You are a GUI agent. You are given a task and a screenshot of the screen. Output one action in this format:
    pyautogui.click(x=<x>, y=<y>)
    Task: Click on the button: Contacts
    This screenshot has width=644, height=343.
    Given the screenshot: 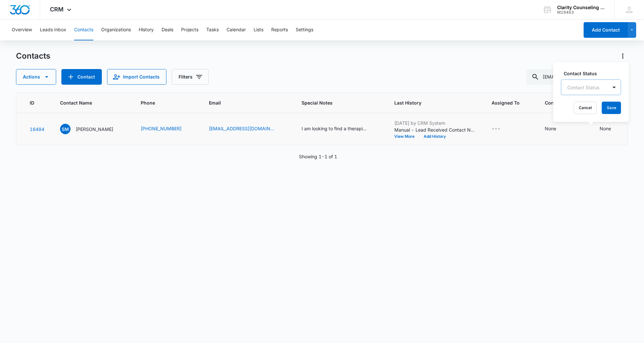 What is the action you would take?
    pyautogui.click(x=84, y=30)
    